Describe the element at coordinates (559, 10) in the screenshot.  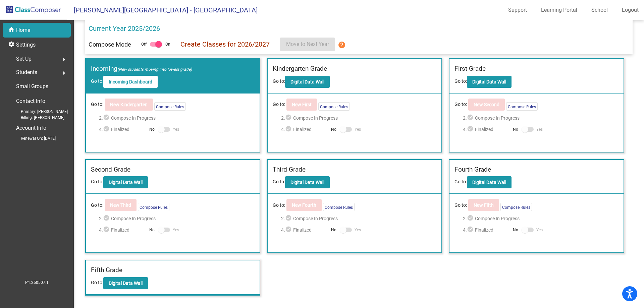
I see `a: Learning Portal` at that location.